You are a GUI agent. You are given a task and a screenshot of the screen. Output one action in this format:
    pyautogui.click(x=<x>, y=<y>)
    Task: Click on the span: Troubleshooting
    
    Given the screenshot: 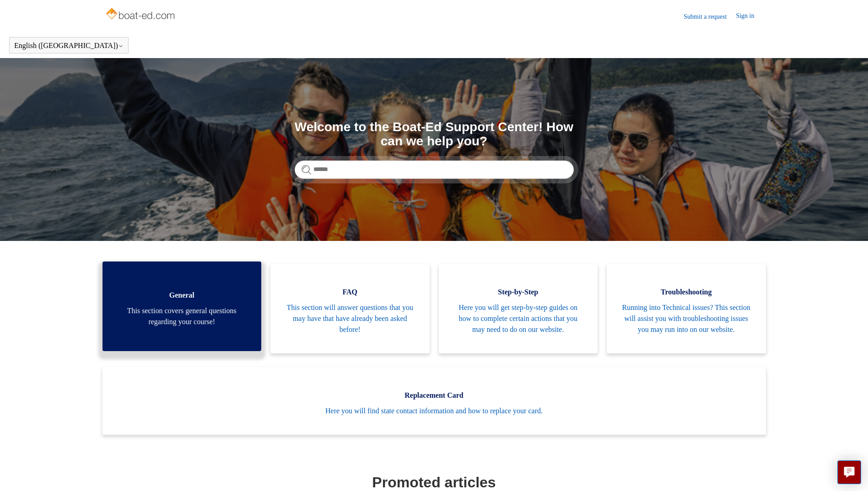 What is the action you would take?
    pyautogui.click(x=686, y=292)
    